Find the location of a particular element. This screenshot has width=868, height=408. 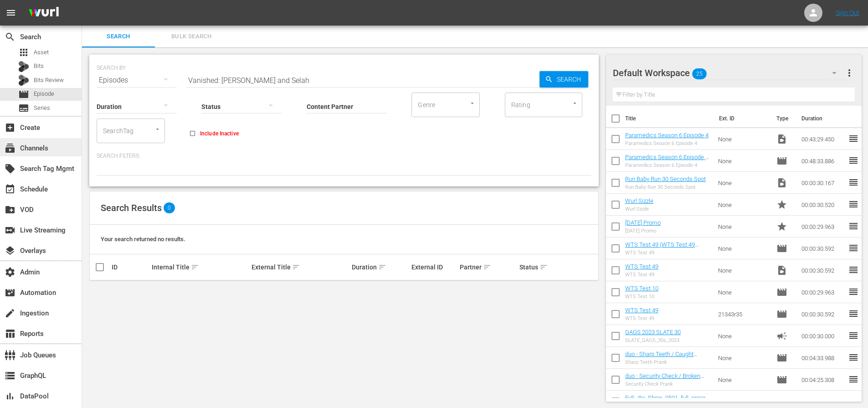

a: WTS Test 10 is located at coordinates (642, 288).